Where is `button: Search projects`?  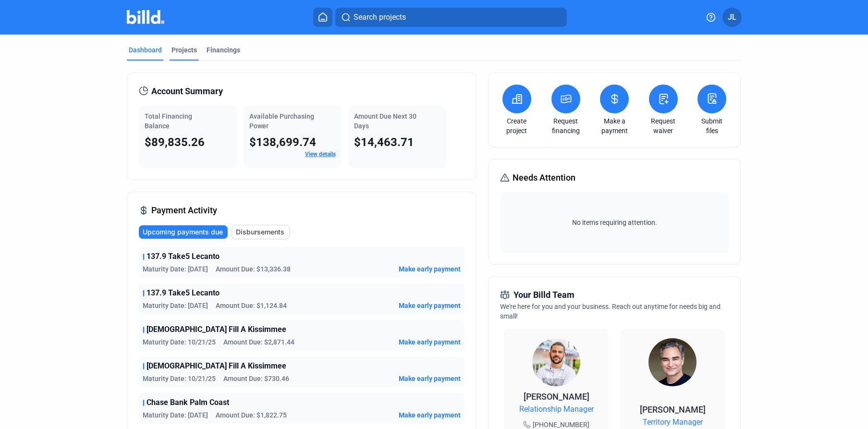 button: Search projects is located at coordinates (451, 17).